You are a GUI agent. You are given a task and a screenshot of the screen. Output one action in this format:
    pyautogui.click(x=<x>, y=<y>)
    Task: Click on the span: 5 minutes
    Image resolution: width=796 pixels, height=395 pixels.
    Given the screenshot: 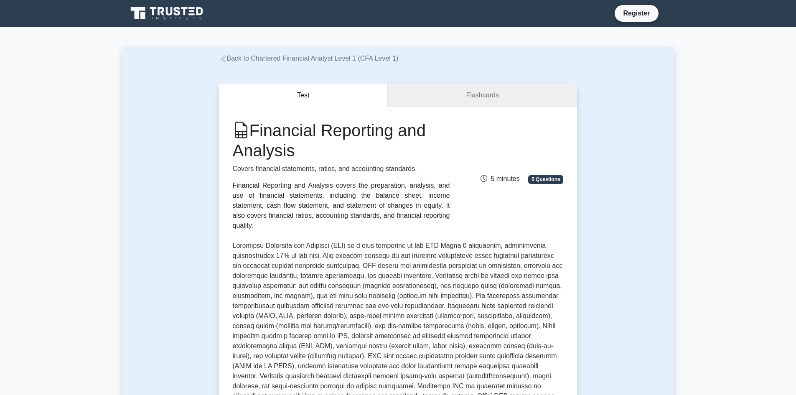 What is the action you would take?
    pyautogui.click(x=500, y=178)
    